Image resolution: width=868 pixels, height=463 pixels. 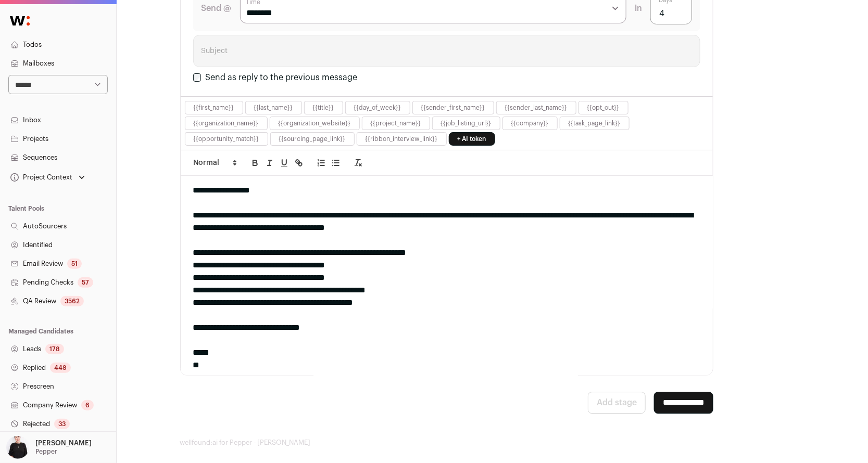 What do you see at coordinates (18, 448) in the screenshot?
I see `img: 9240684-medium_jpg` at bounding box center [18, 448].